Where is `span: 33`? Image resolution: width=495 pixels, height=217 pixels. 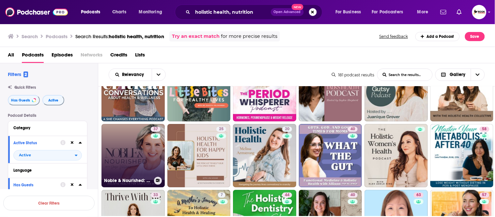 span: 33 is located at coordinates (156, 195).